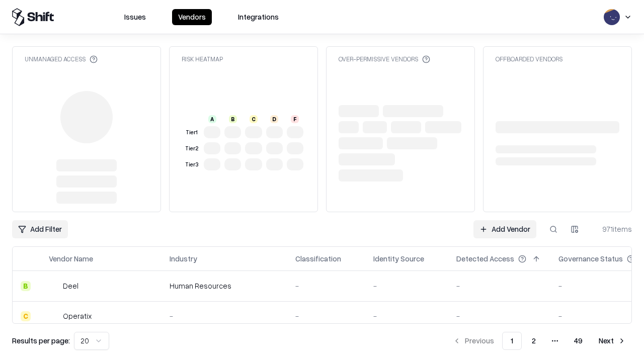 Image resolution: width=644 pixels, height=362 pixels. What do you see at coordinates (384, 59) in the screenshot?
I see `div: Over-Permissive Vendors` at bounding box center [384, 59].